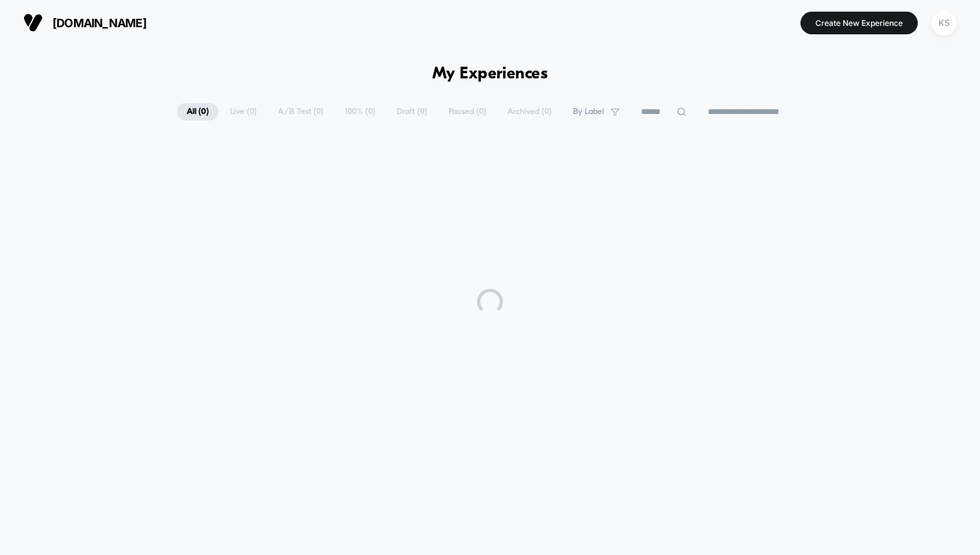 Image resolution: width=980 pixels, height=555 pixels. Describe the element at coordinates (589, 111) in the screenshot. I see `span: By Label` at that location.